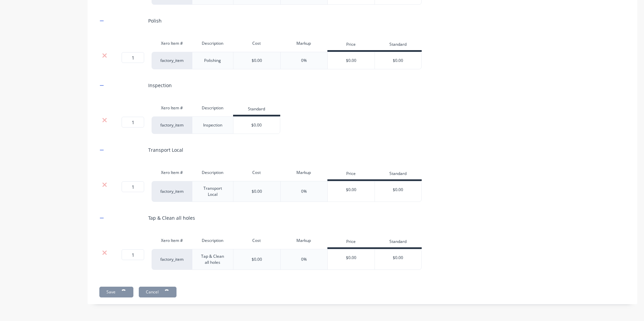 The height and width of the screenshot is (321, 644). What do you see at coordinates (116, 292) in the screenshot?
I see `button: Save` at bounding box center [116, 292].